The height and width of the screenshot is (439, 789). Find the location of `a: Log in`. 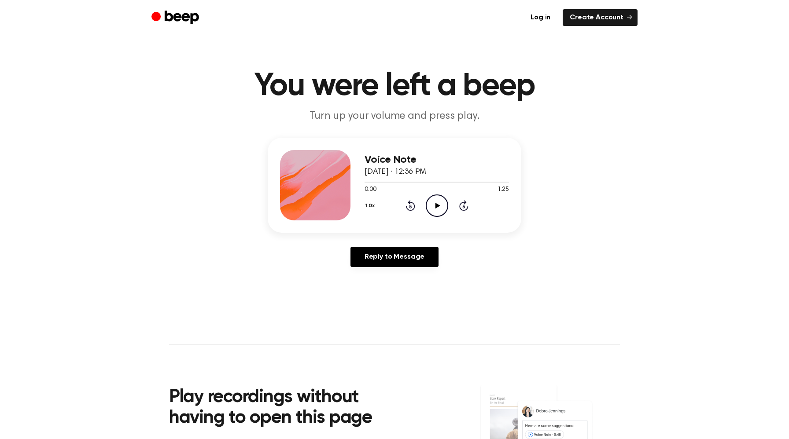

a: Log in is located at coordinates (540, 18).